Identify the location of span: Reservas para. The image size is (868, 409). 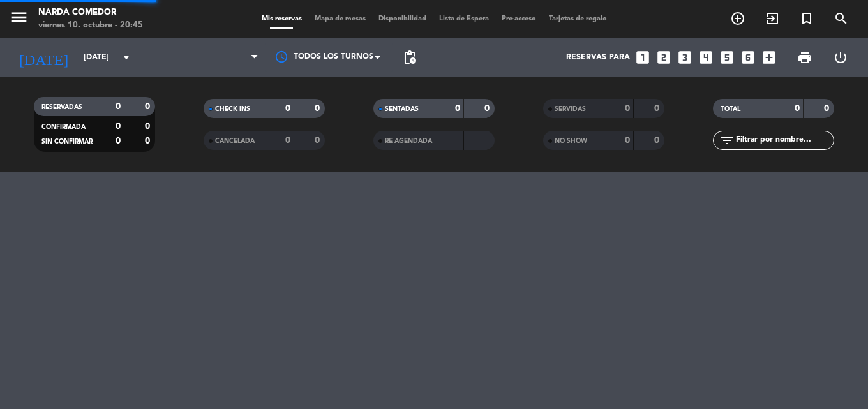
(598, 57).